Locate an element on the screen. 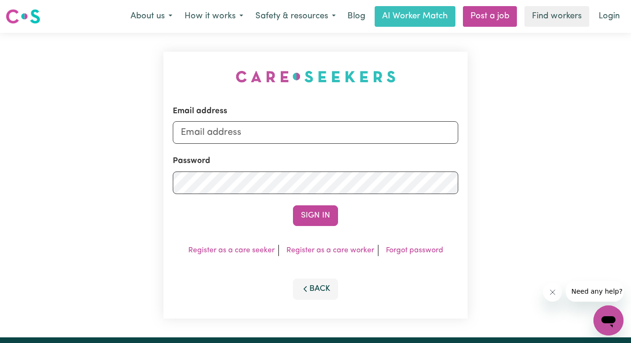 The image size is (631, 343). button: Sign In is located at coordinates (315, 215).